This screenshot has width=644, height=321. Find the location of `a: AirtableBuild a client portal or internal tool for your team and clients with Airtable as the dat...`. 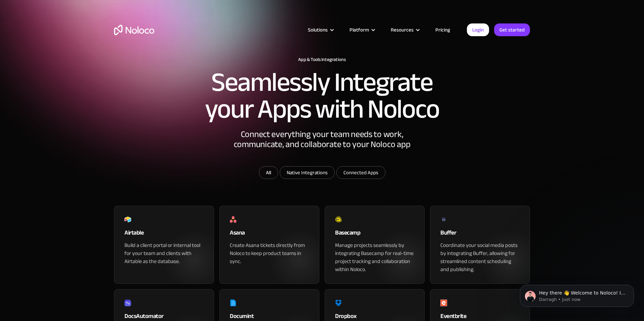

a: AirtableBuild a client portal or internal tool for your team and clients with Airtable as the dat... is located at coordinates (164, 245).